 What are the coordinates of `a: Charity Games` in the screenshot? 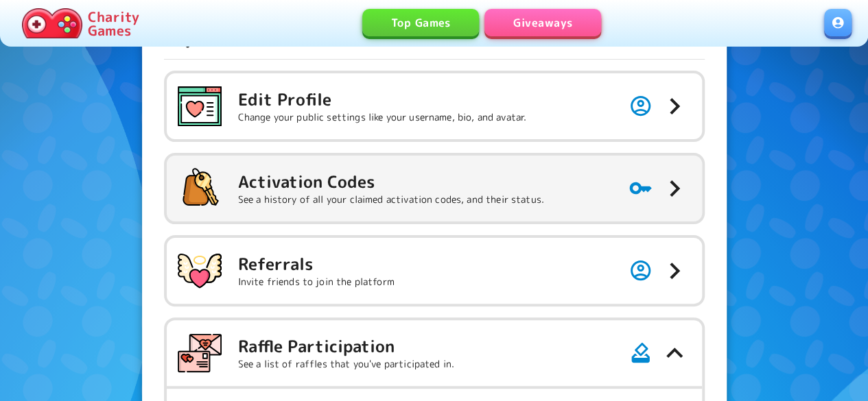 It's located at (80, 24).